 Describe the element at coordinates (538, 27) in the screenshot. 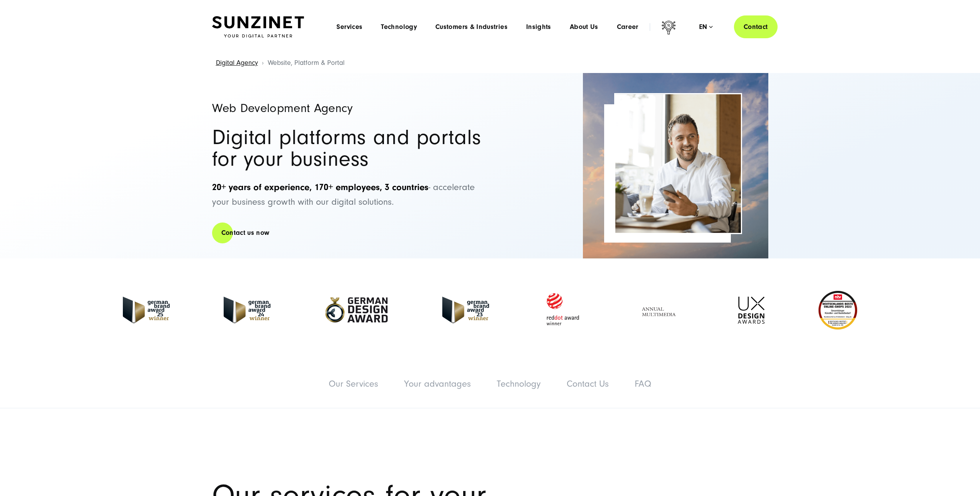

I see `a: Insights` at that location.